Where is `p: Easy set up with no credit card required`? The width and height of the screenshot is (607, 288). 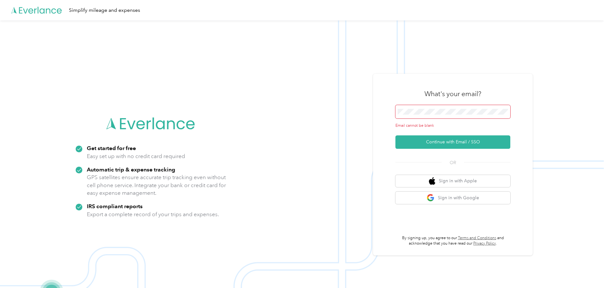
p: Easy set up with no credit card required is located at coordinates (136, 156).